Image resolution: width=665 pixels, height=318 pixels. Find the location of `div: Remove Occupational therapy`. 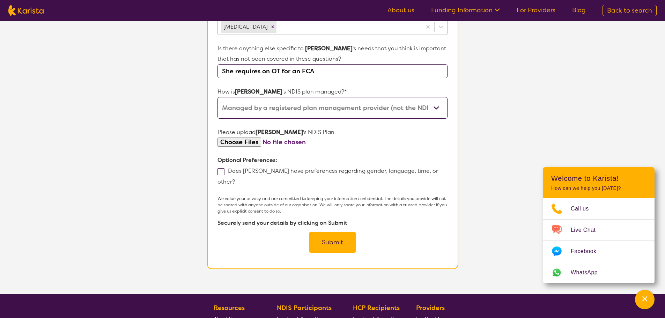

div: Remove Occupational therapy is located at coordinates (273, 27).